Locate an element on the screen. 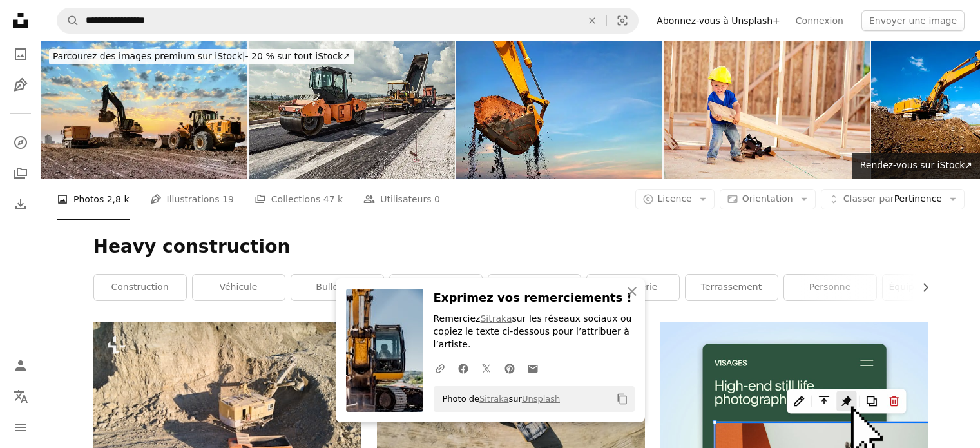  a: bulldozer is located at coordinates (337, 287).